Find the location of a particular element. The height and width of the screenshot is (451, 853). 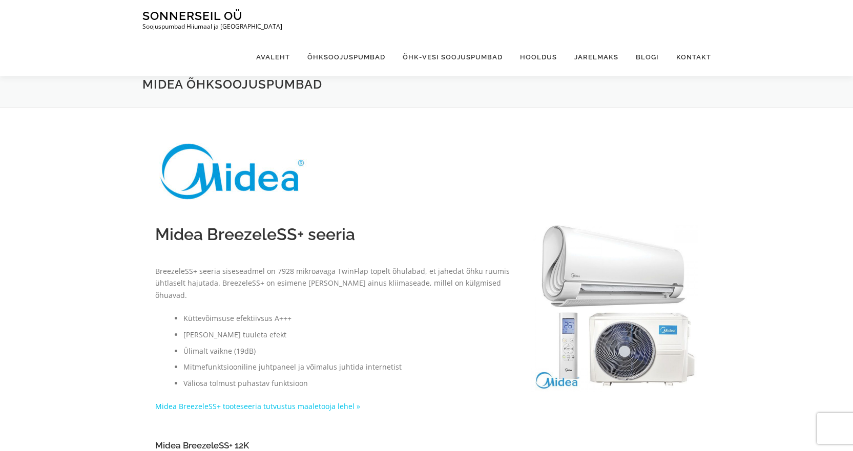

h4: Midea BreezeleSS+ 12K is located at coordinates (286, 446).